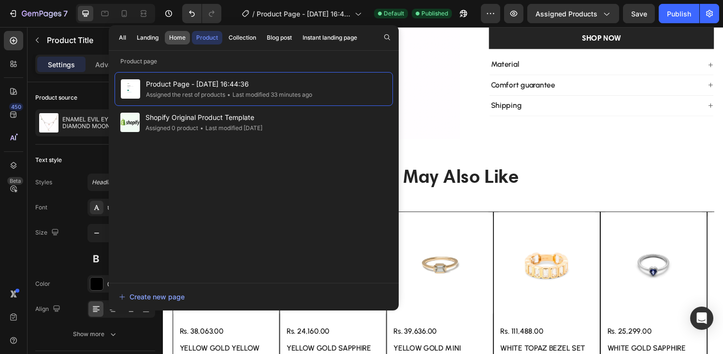 Image resolution: width=723 pixels, height=354 pixels. Describe the element at coordinates (122, 38) in the screenshot. I see `button: All` at that location.